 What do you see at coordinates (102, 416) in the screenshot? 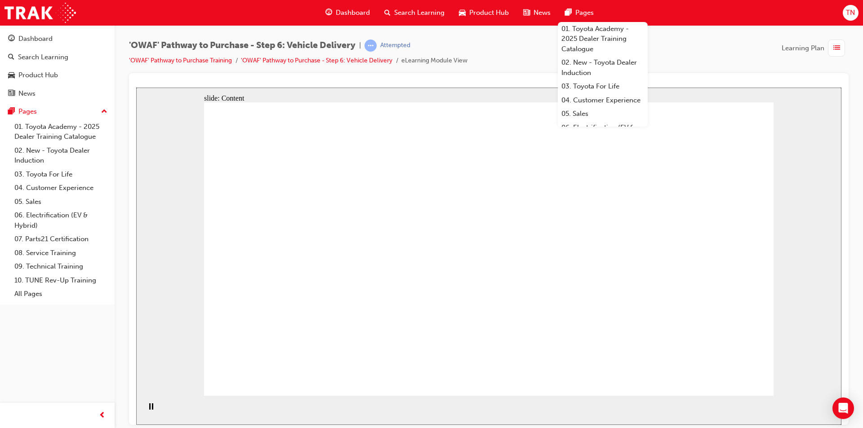
I see `span: prev-icon` at bounding box center [102, 416].